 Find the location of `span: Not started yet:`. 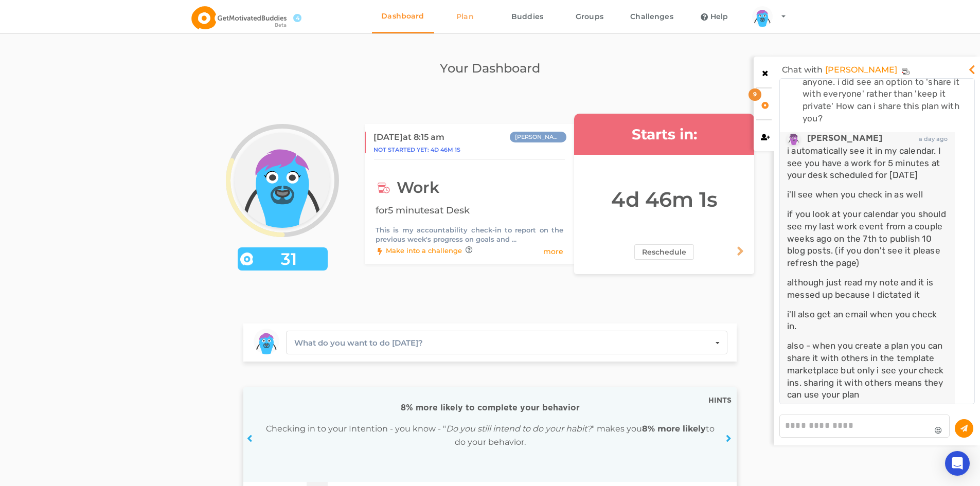

span: Not started yet: is located at coordinates (417, 150).